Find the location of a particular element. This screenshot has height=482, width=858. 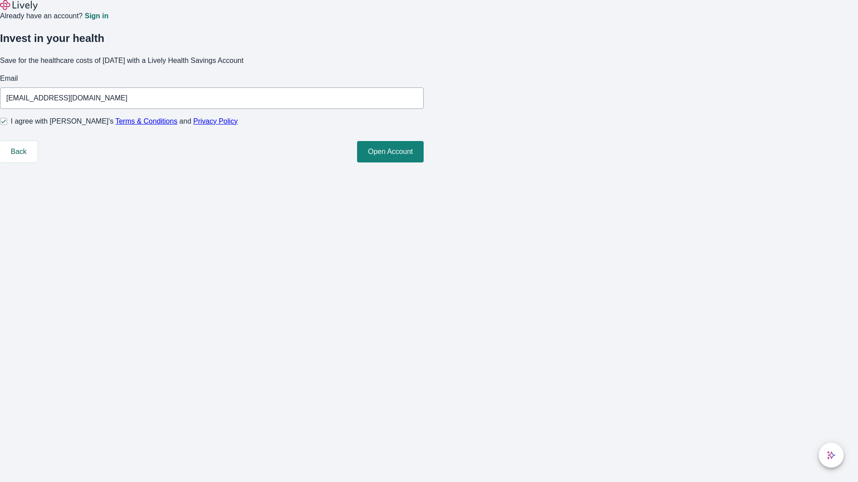

a: Privacy Policy is located at coordinates (216, 121).